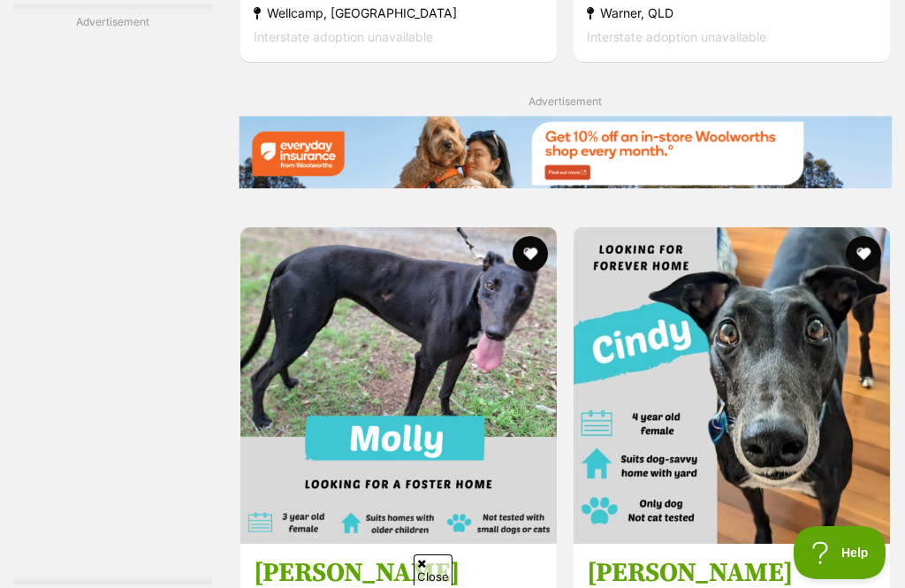 The width and height of the screenshot is (905, 588). Describe the element at coordinates (732, 13) in the screenshot. I see `strong: Warner, QLD` at that location.